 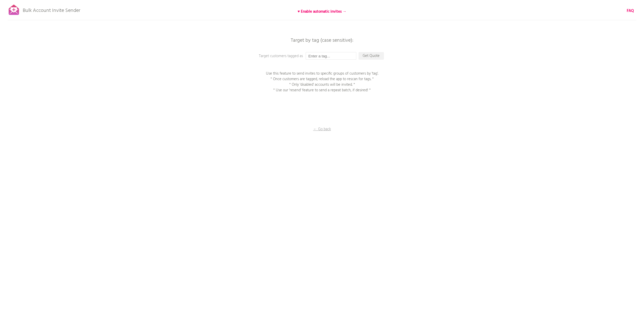 What do you see at coordinates (309, 56) in the screenshot?
I see `p: Target customers tagged as` at bounding box center [309, 56].